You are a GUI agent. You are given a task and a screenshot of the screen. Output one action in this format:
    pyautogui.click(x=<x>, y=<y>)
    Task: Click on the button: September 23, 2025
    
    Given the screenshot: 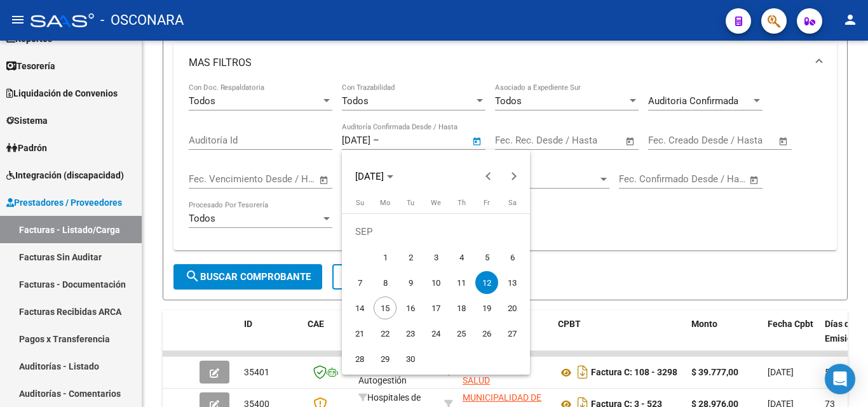 What is the action you would take?
    pyautogui.click(x=410, y=334)
    